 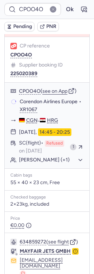 I want to click on button: 634859272, so click(x=33, y=242).